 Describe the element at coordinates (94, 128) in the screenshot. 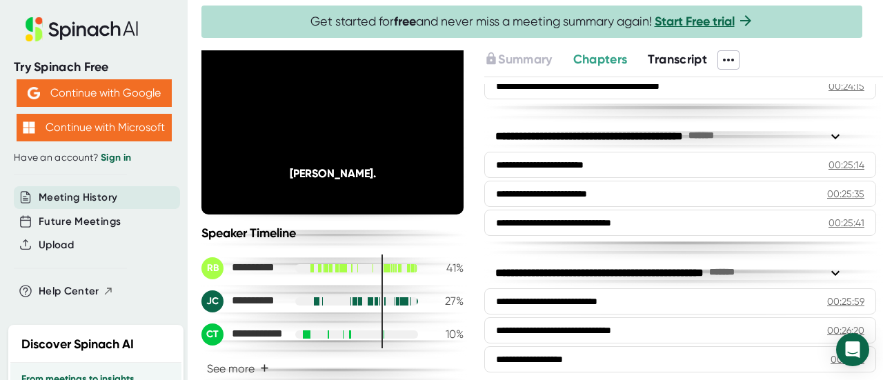

I see `a: Continue with Microsoft` at that location.